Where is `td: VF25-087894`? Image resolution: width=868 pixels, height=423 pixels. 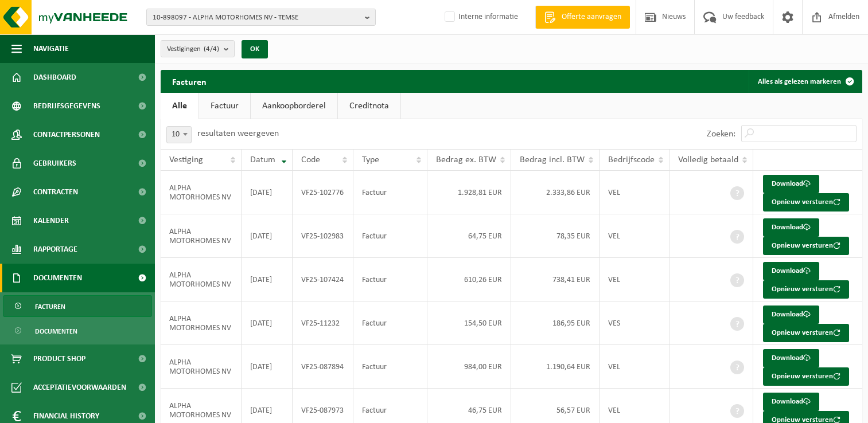 td: VF25-087894 is located at coordinates (322, 367).